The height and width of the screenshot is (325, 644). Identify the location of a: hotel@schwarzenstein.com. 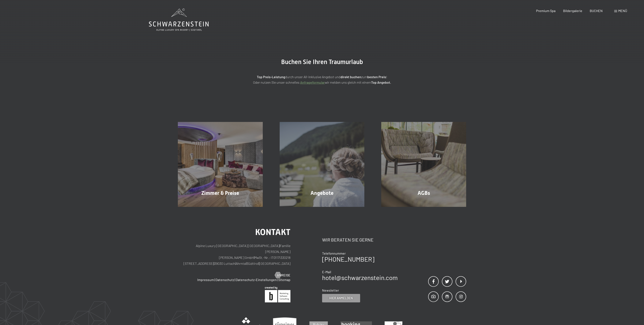
(360, 278).